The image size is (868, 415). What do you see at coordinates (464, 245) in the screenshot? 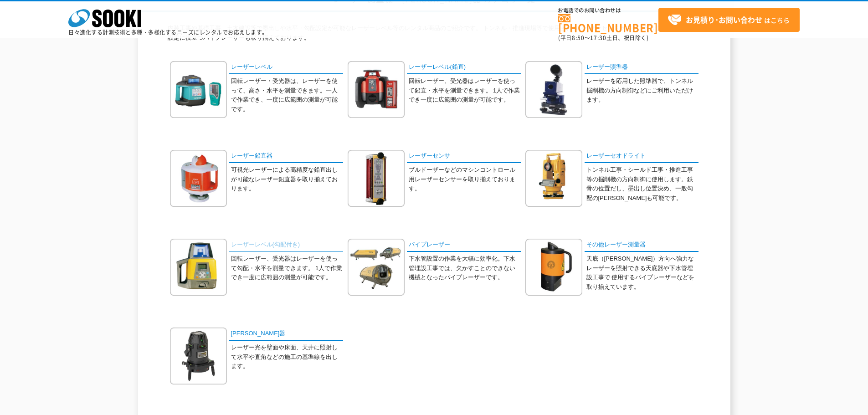
I see `a: パイプレーザー` at bounding box center [464, 245].